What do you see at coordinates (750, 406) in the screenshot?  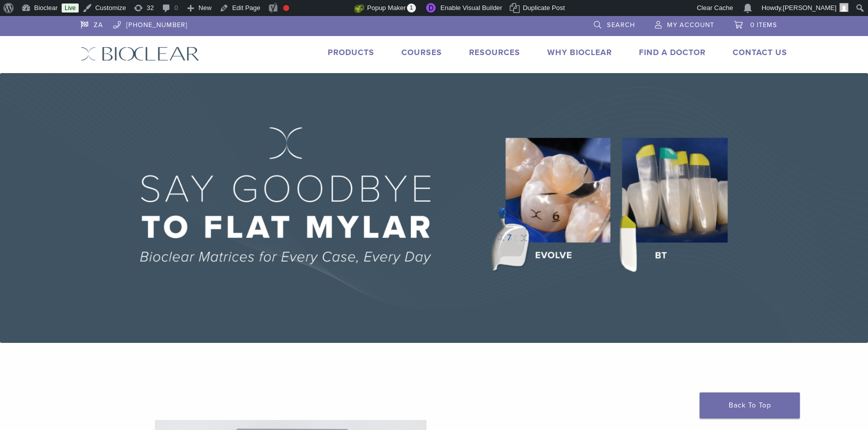 I see `a: Back To Top` at bounding box center [750, 406].